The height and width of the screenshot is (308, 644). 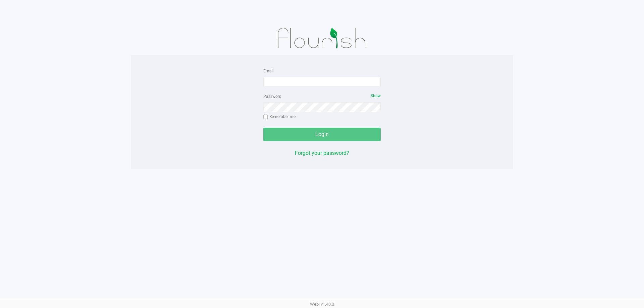 I want to click on span: Show, so click(x=376, y=96).